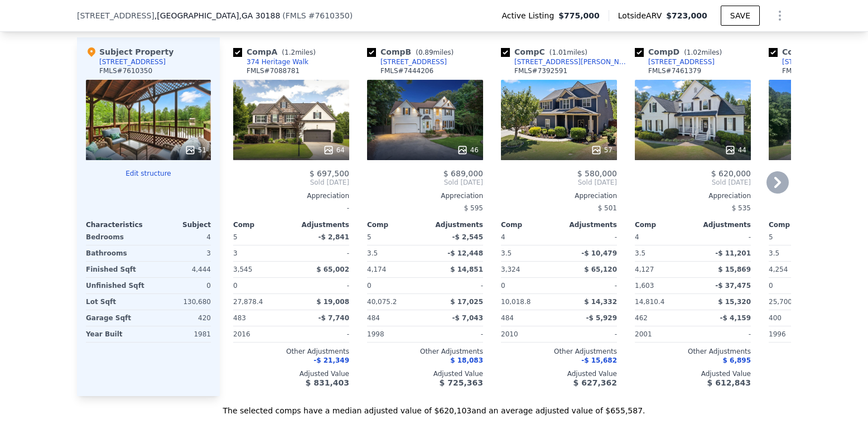 This screenshot has height=424, width=868. I want to click on span: $723,000, so click(687, 15).